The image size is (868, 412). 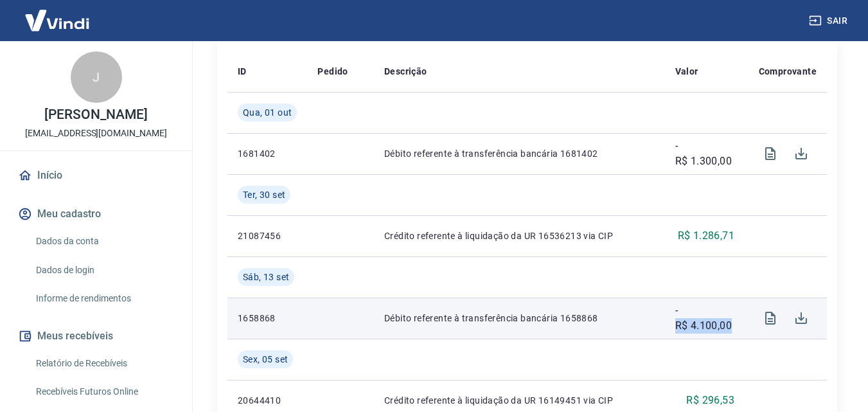 I want to click on p: Débito referente à transferência bancária 1658868, so click(x=519, y=318).